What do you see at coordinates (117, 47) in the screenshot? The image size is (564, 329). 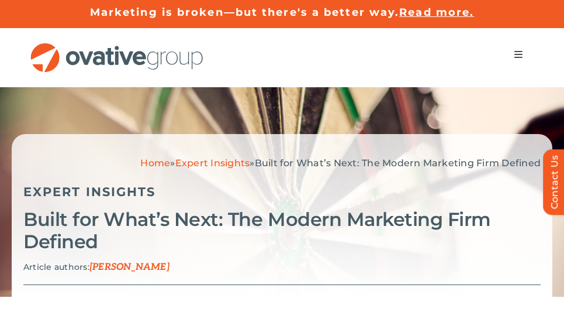 I see `a: OG_Full_horizontal_RGB` at bounding box center [117, 47].